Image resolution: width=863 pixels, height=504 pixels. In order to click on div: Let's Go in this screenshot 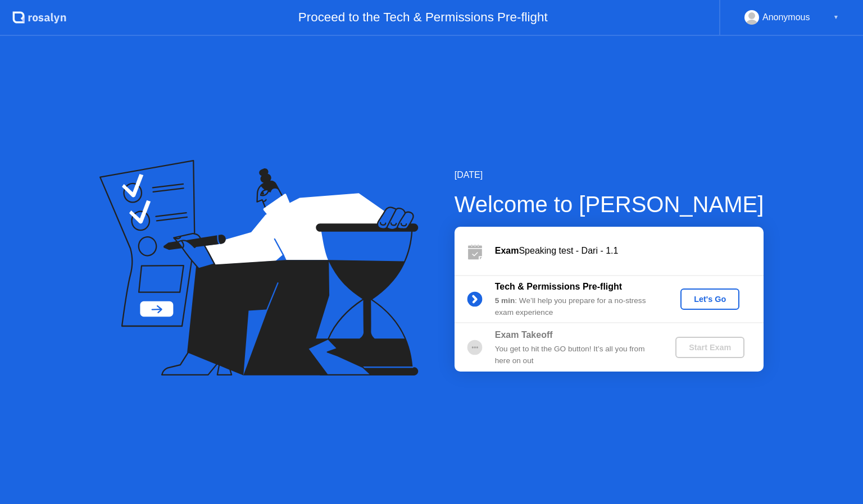, I will do `click(710, 299)`.